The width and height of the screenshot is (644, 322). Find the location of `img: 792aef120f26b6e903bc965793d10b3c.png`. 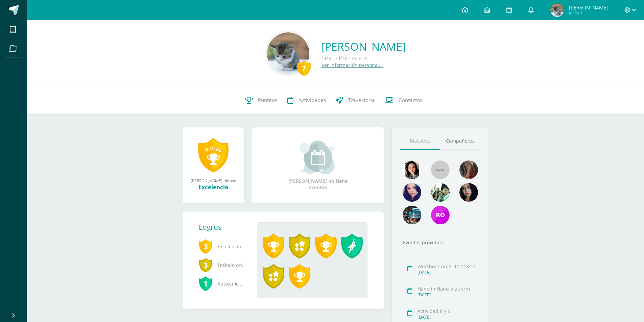

img: 792aef120f26b6e903bc965793d10b3c.png is located at coordinates (440, 192).